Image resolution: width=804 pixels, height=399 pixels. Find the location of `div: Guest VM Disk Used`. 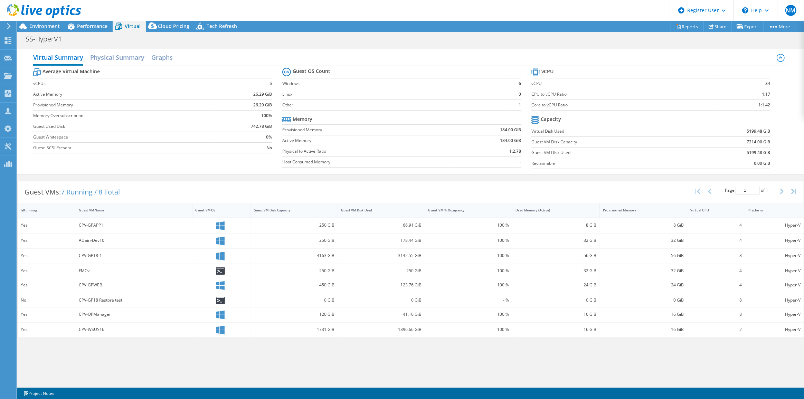

div: Guest VM Disk Used is located at coordinates (378, 210).